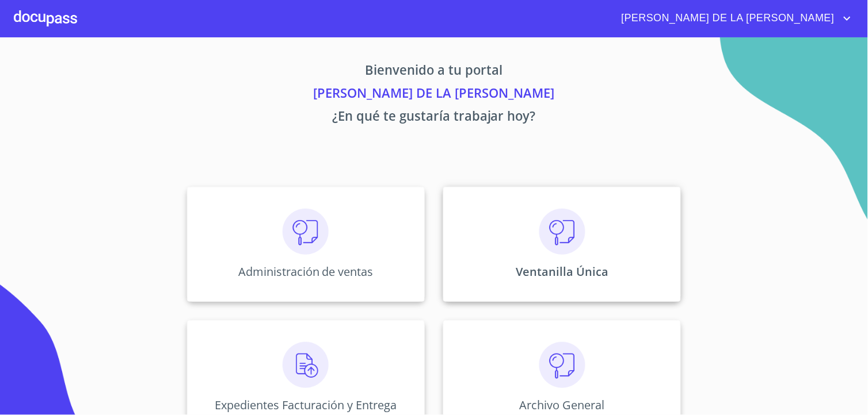  Describe the element at coordinates (434, 118) in the screenshot. I see `p: ¿En qué te gustaría trabajar hoy?` at that location.